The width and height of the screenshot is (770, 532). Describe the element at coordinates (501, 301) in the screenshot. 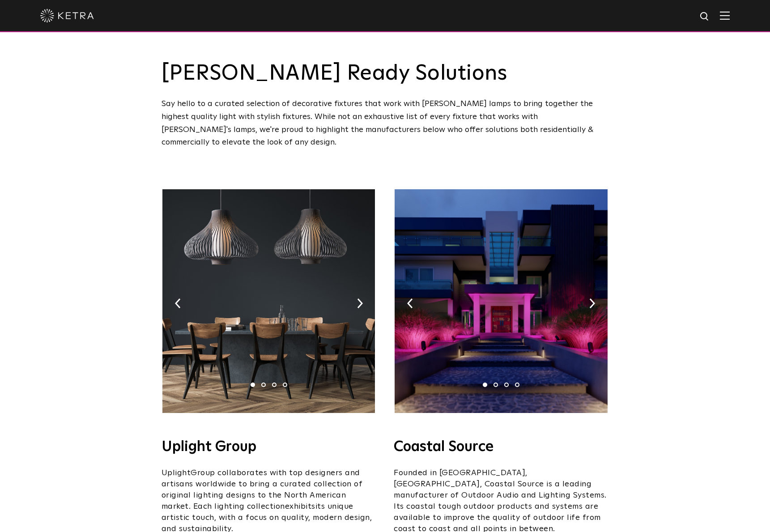

I see `img: 03-1.jpg` at that location.